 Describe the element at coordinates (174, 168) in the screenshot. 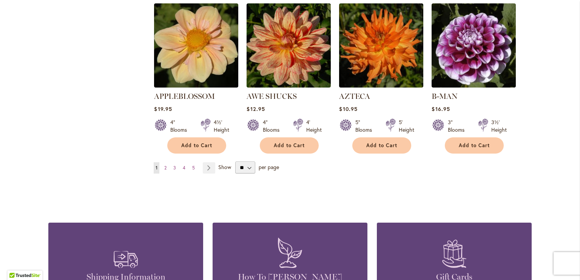

I see `span: 3` at that location.